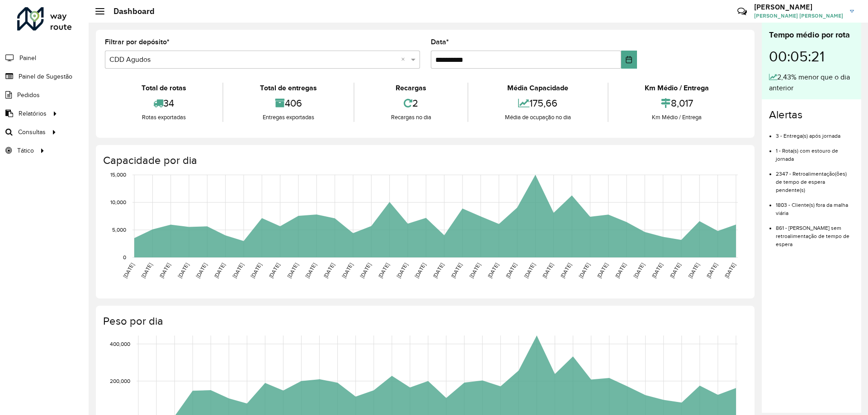  What do you see at coordinates (163, 103) in the screenshot?
I see `div: 34` at bounding box center [163, 103].